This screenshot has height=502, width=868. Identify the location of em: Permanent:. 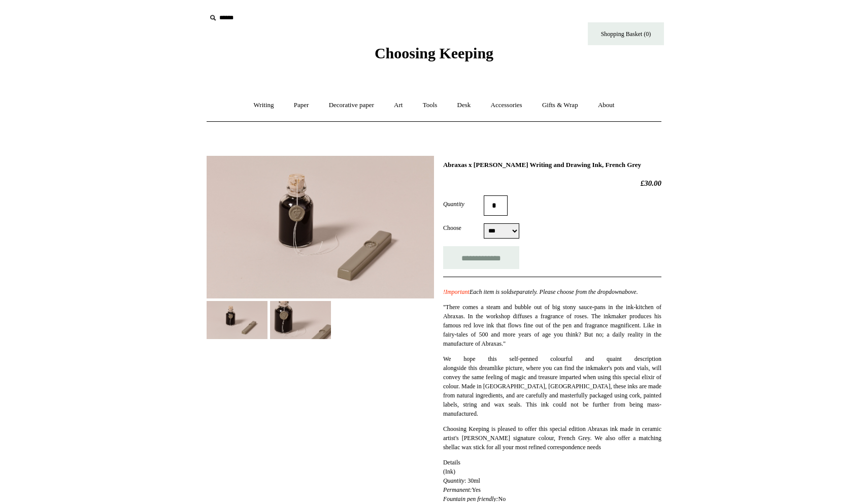
(457, 490).